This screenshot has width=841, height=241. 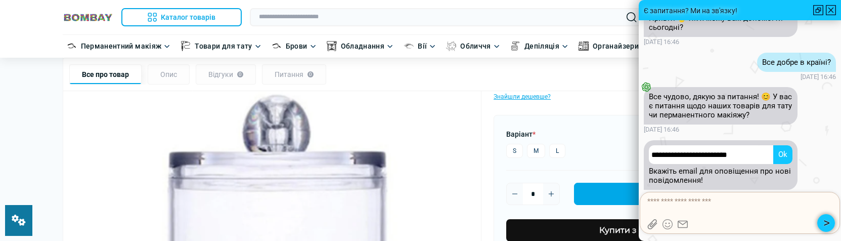 What do you see at coordinates (720, 106) in the screenshot?
I see `text: Все чудово, дякую за питання! 😊 У вас є питання щодо наших товарів для тату чи перманентного макі...` at bounding box center [720, 106].